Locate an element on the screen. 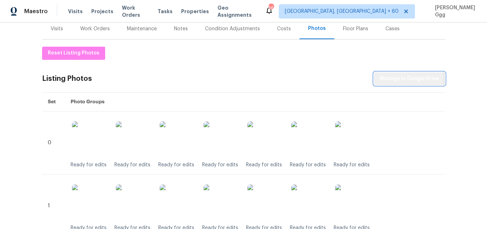 The image size is (487, 229). td: 0 is located at coordinates (54, 143).